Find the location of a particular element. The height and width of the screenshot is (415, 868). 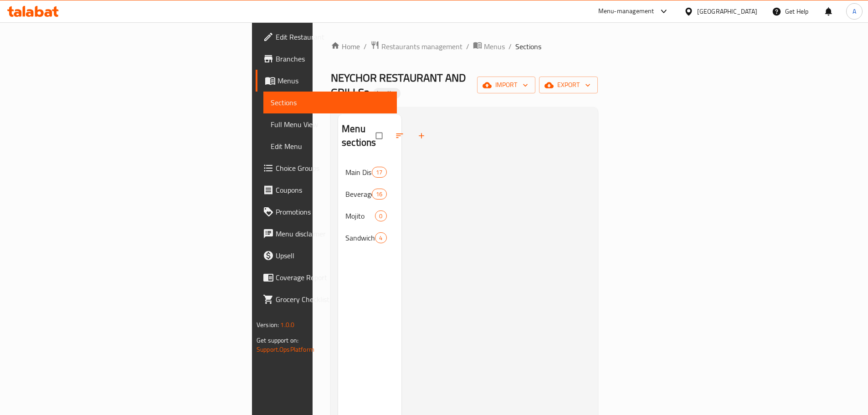

span: 17 is located at coordinates (379, 172).